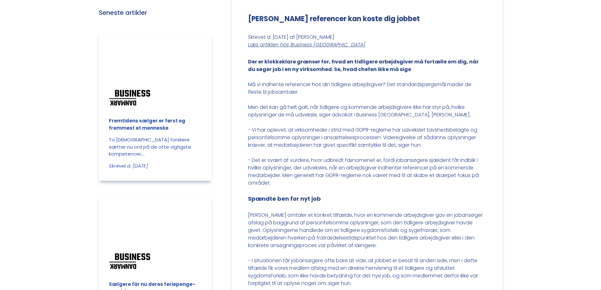 The width and height of the screenshot is (601, 290). Describe the element at coordinates (367, 141) in the screenshot. I see `p: - Vi har oplevet, at virksomheder i strid med GDPR-reglerne har udvekslet tavshedsbelagte og pers...` at that location.